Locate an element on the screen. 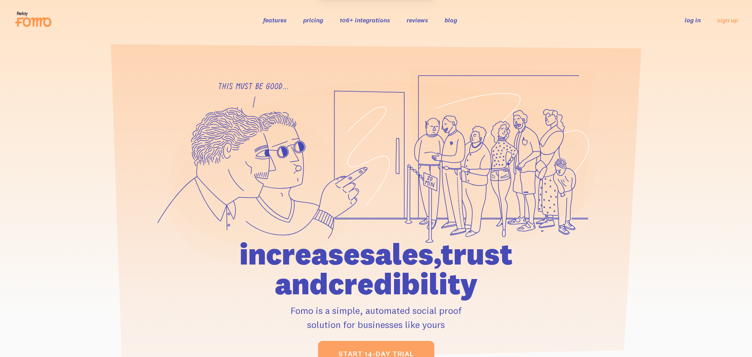  a: reviews is located at coordinates (417, 20).